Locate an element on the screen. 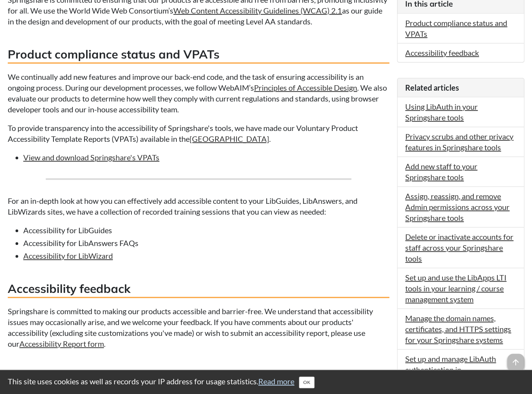 This screenshot has width=532, height=394. a: Manage the domain names, certificates, and HTTPS settings for your Springshare systems is located at coordinates (458, 328).